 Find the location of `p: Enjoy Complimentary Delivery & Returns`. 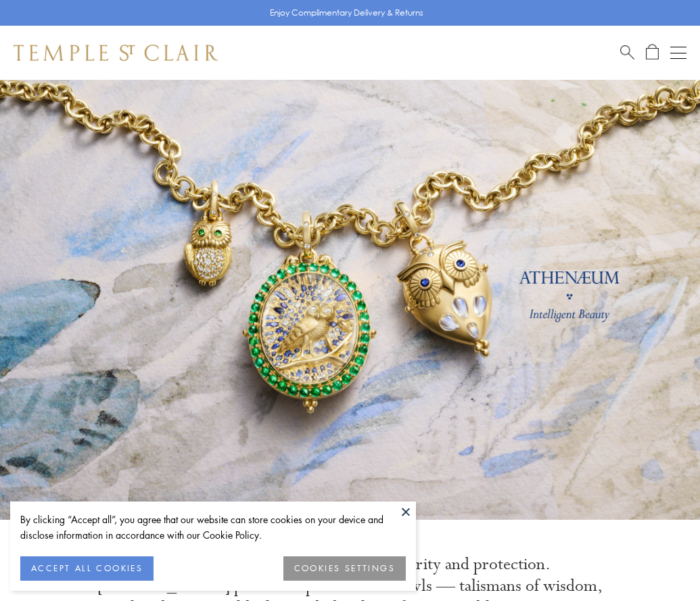

p: Enjoy Complimentary Delivery & Returns is located at coordinates (346, 13).